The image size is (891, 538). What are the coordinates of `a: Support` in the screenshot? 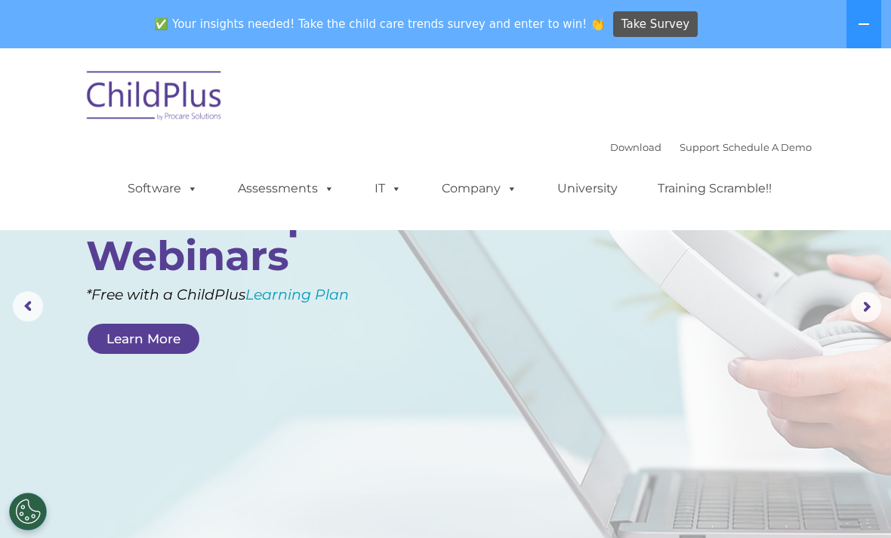 It's located at (699, 147).